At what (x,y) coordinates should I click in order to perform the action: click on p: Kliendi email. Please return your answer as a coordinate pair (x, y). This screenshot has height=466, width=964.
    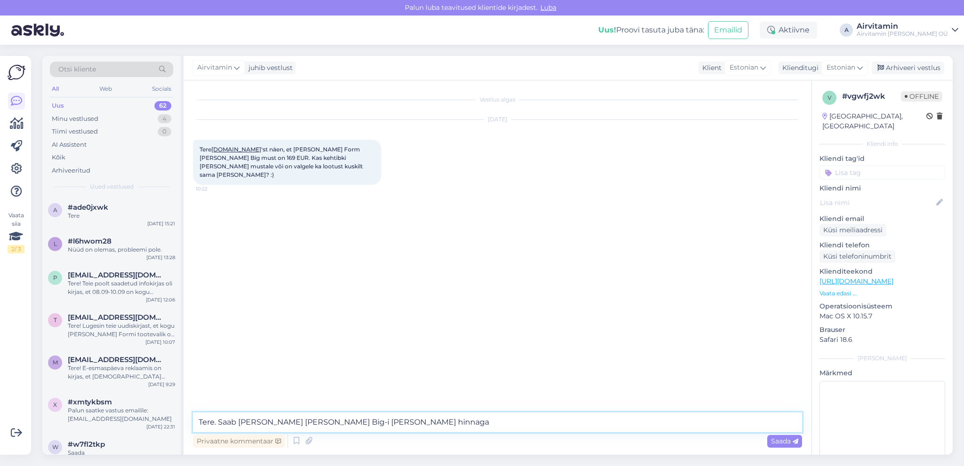
    Looking at the image, I should click on (882, 219).